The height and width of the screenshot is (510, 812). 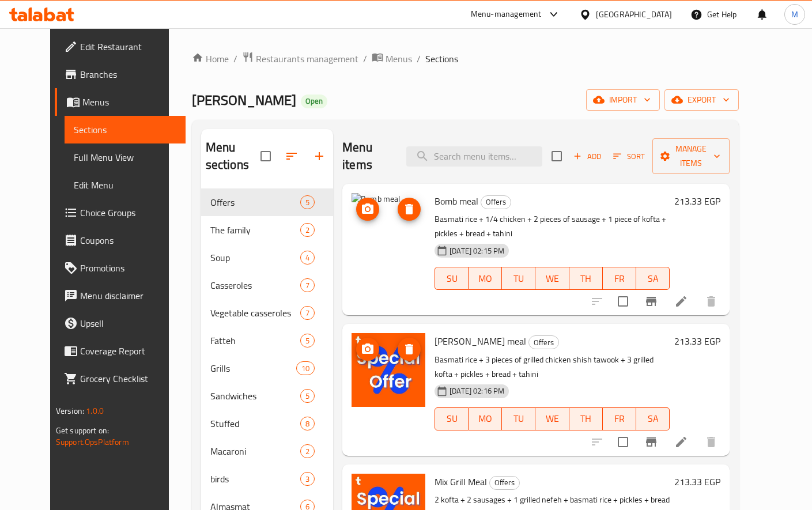 What do you see at coordinates (681, 302) in the screenshot?
I see `a: Edit menu item` at bounding box center [681, 302].